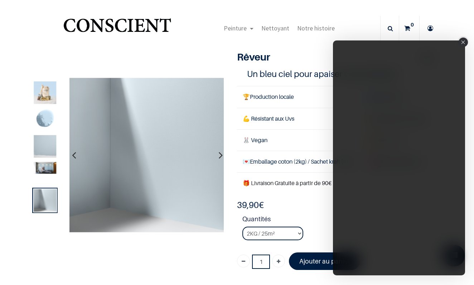 The height and width of the screenshot is (285, 474). Describe the element at coordinates (338, 220) in the screenshot. I see `strong: Quantités` at that location.